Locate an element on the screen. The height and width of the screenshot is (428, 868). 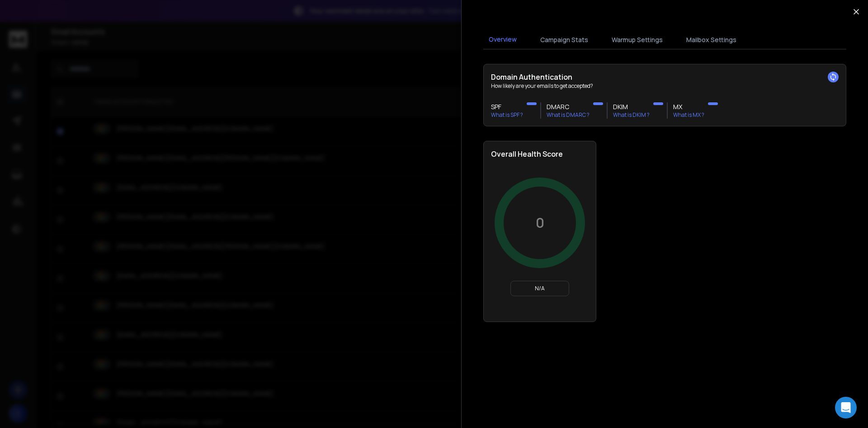
button: Campaign Stats is located at coordinates (564, 40).